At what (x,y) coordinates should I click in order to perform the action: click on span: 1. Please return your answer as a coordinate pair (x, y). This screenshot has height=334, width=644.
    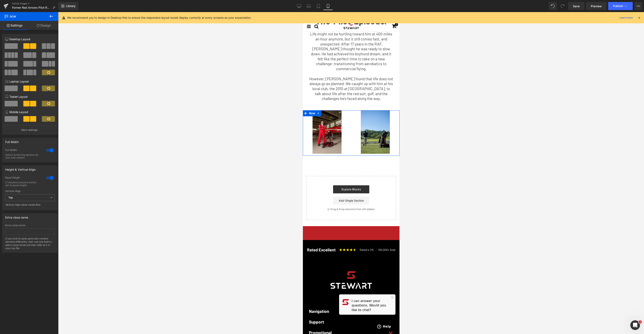
    Looking at the image, I should click on (640, 322).